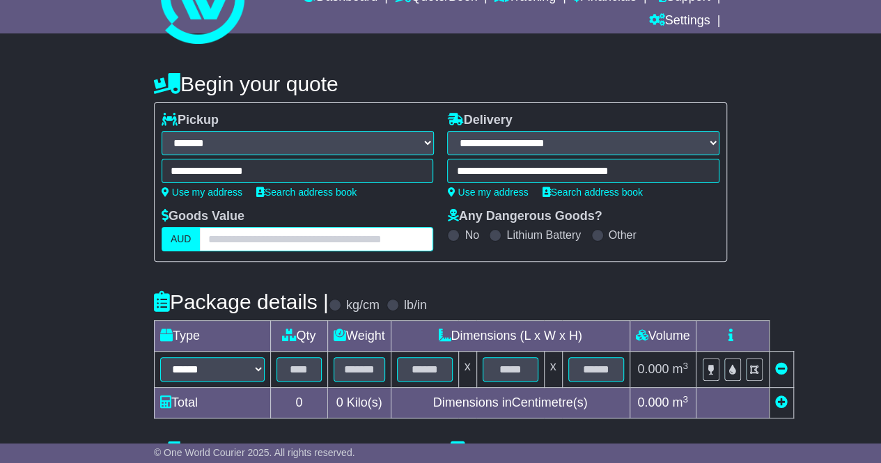 The height and width of the screenshot is (463, 881). Describe the element at coordinates (415, 306) in the screenshot. I see `label: lb/in` at that location.